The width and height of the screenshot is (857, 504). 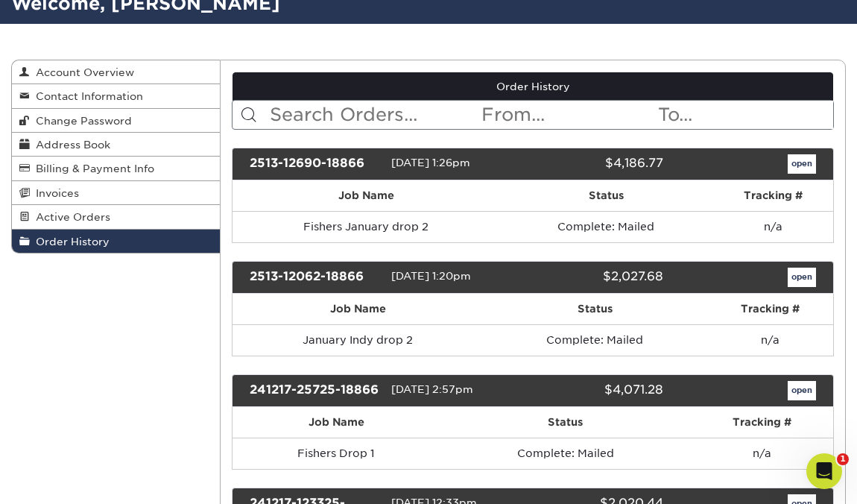 I want to click on input: Search Orders..., so click(x=374, y=115).